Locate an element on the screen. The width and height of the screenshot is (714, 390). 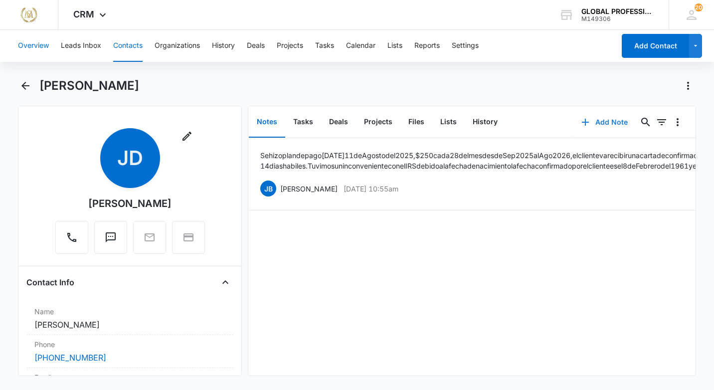
button: Contacts is located at coordinates (128, 46).